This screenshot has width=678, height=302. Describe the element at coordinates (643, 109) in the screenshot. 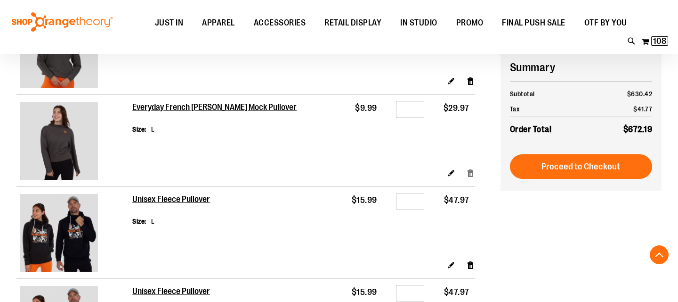

I see `span: $41.77` at that location.